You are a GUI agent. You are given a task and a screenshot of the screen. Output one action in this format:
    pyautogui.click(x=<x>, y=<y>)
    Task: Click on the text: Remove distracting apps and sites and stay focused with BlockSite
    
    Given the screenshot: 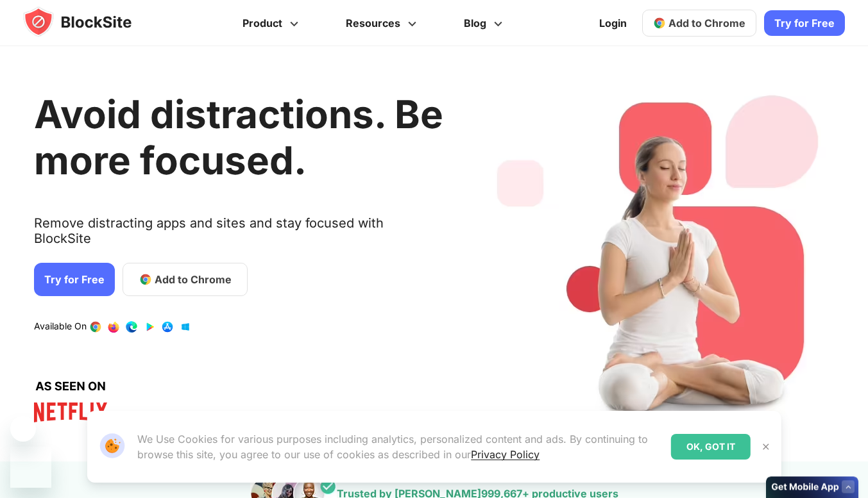 What is the action you would take?
    pyautogui.click(x=239, y=236)
    